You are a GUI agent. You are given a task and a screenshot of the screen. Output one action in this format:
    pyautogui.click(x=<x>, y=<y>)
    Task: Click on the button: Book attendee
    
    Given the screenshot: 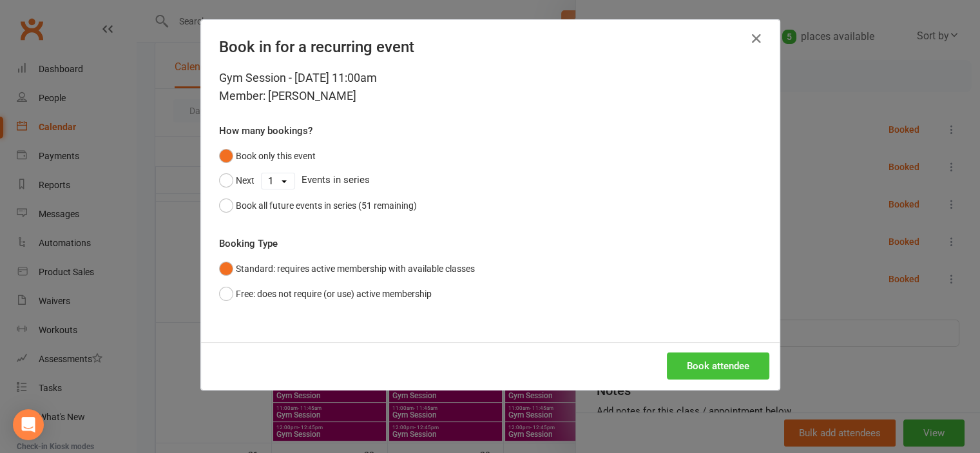 What is the action you would take?
    pyautogui.click(x=718, y=366)
    